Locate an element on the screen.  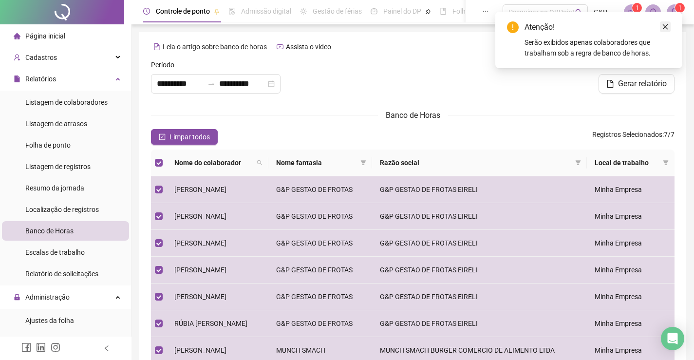
span: Gestão de férias is located at coordinates (337, 11).